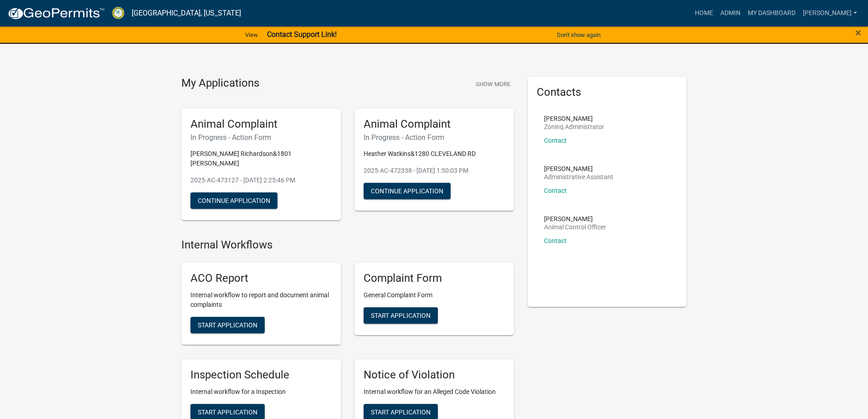 The image size is (868, 419). What do you see at coordinates (858, 33) in the screenshot?
I see `button: Close` at bounding box center [858, 33].